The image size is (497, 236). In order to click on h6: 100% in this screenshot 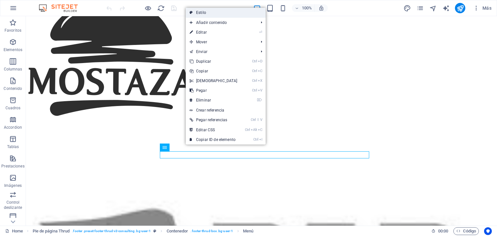, I will do `click(307, 8)`.